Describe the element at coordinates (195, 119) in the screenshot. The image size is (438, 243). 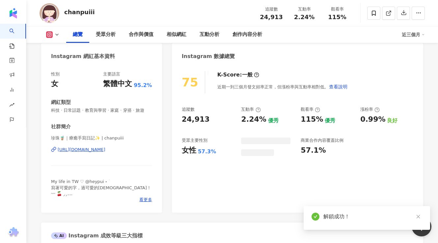
I see `div: 24,913` at that location.